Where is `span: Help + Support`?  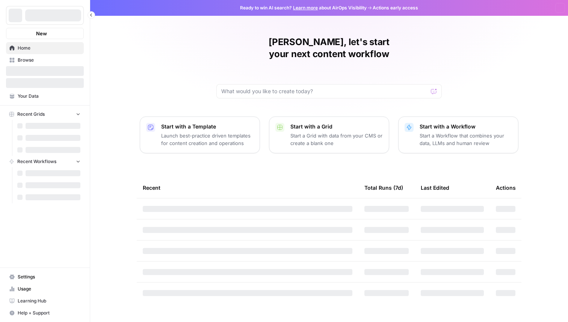 span: Help + Support is located at coordinates (49, 313).